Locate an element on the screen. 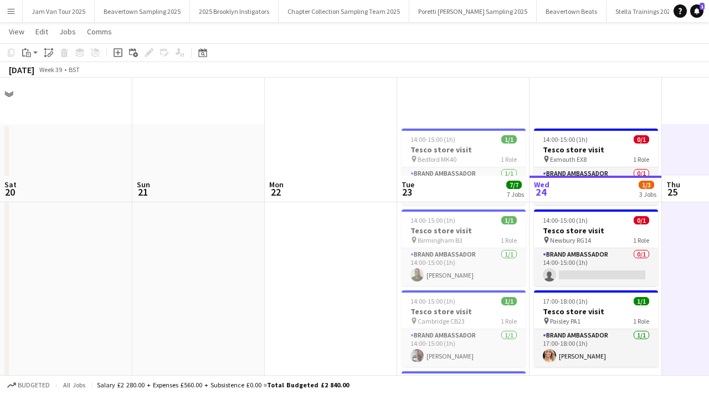 This screenshot has height=394, width=709. span: 22 is located at coordinates (275, 192).